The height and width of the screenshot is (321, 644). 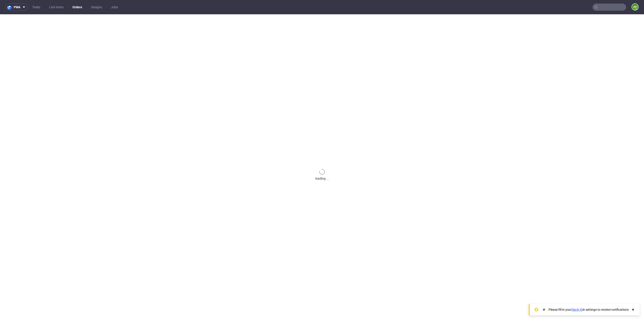 What do you see at coordinates (17, 7) in the screenshot?
I see `span: pma` at bounding box center [17, 7].